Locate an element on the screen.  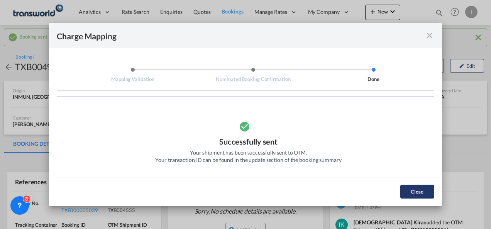
md-icon: icon-checkbox-marked-circle is located at coordinates (249, 127).